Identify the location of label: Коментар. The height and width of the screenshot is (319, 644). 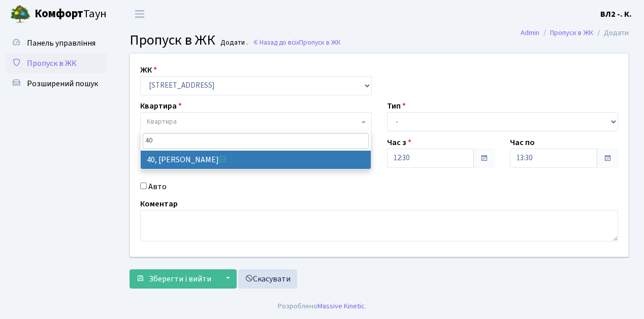
(159, 204).